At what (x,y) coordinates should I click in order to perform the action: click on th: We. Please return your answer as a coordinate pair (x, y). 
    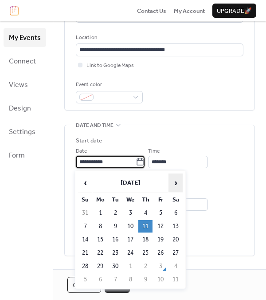
    Looking at the image, I should click on (131, 200).